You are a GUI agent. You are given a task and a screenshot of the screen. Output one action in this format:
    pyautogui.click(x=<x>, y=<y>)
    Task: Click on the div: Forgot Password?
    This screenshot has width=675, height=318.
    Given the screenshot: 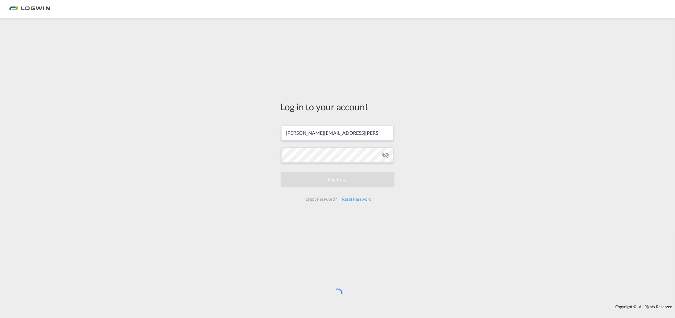 What is the action you would take?
    pyautogui.click(x=320, y=199)
    